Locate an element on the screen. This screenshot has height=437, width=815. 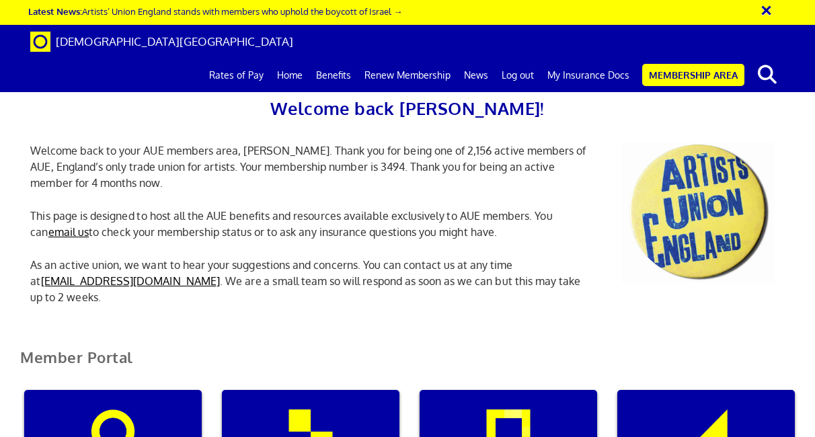
button: search is located at coordinates (767, 75).